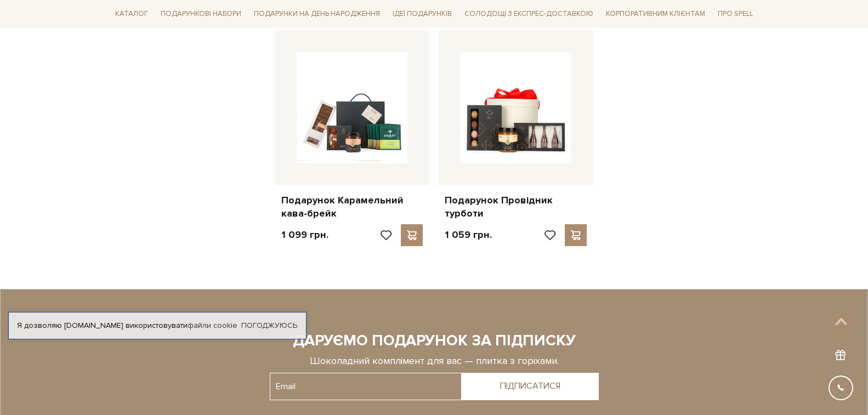  What do you see at coordinates (735, 13) in the screenshot?
I see `a: Про Spell` at bounding box center [735, 13].